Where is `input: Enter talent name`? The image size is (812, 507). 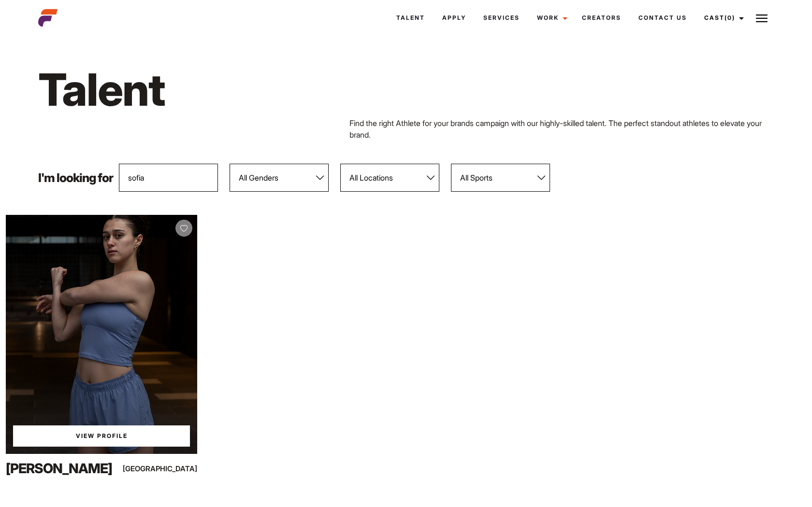 input: Enter talent name is located at coordinates (168, 178).